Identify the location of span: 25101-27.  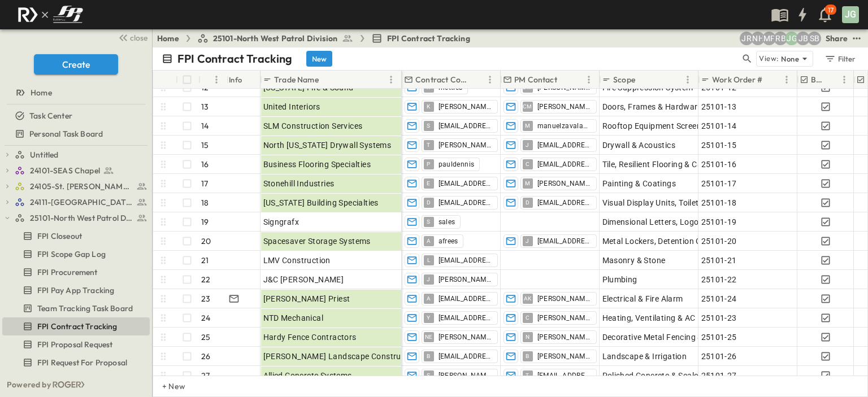
(719, 375).